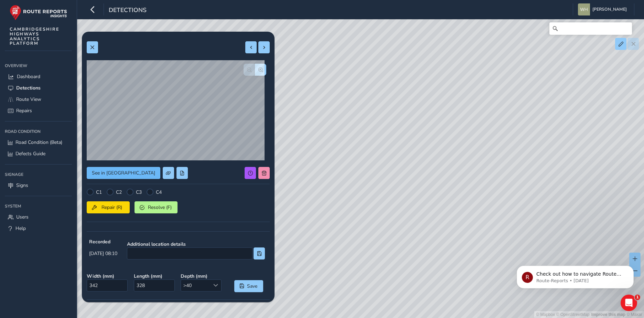 The width and height of the screenshot is (644, 318). Describe the element at coordinates (38, 185) in the screenshot. I see `a: Signs` at that location.